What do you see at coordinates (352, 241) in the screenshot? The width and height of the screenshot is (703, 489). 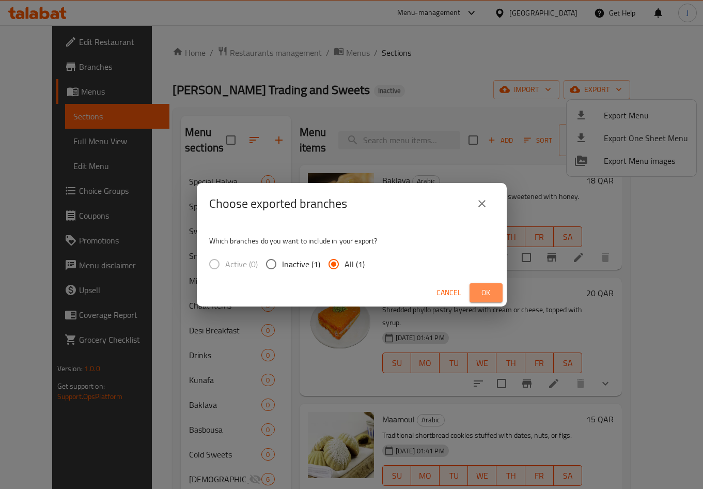 I see `p: Which branches do you want to include in your export?` at bounding box center [352, 241].